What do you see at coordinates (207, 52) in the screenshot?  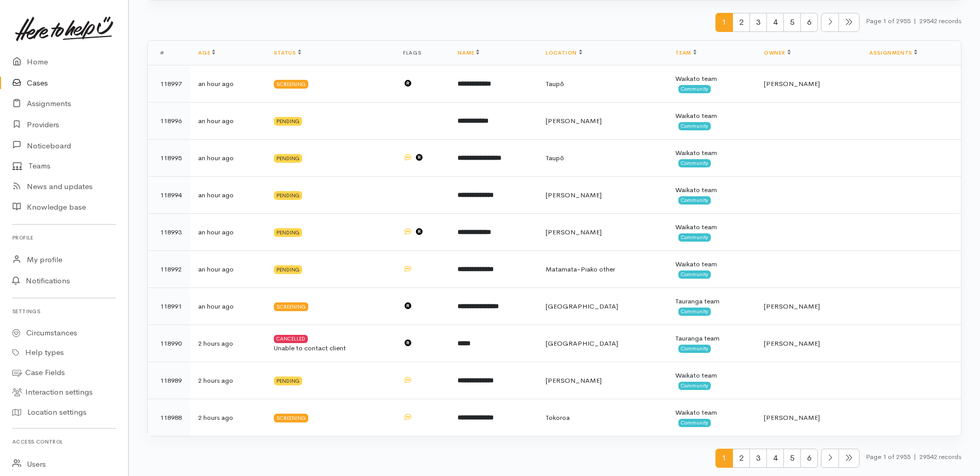 I see `a: Age` at bounding box center [207, 52].